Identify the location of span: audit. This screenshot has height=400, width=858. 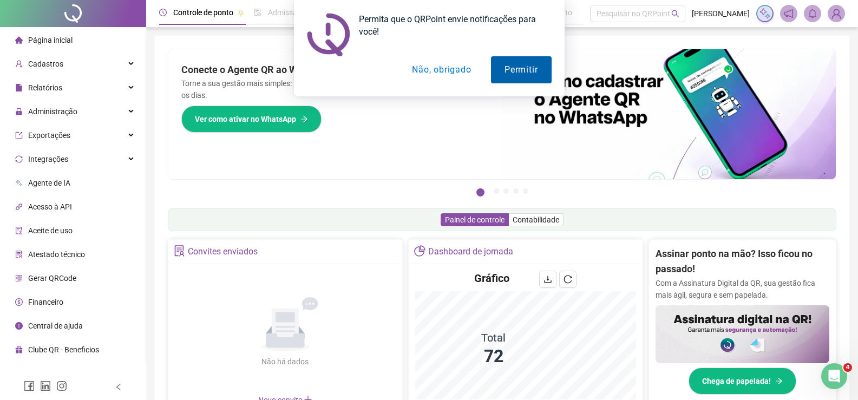
(19, 231).